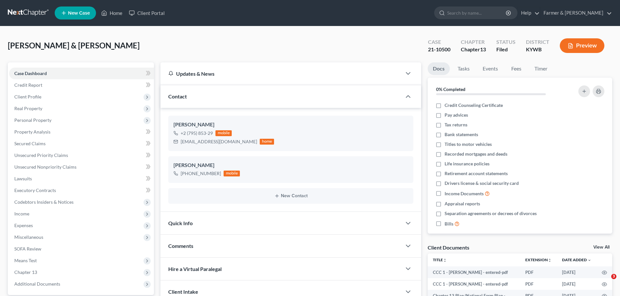  Describe the element at coordinates (589, 261) in the screenshot. I see `i: expand_more` at that location.